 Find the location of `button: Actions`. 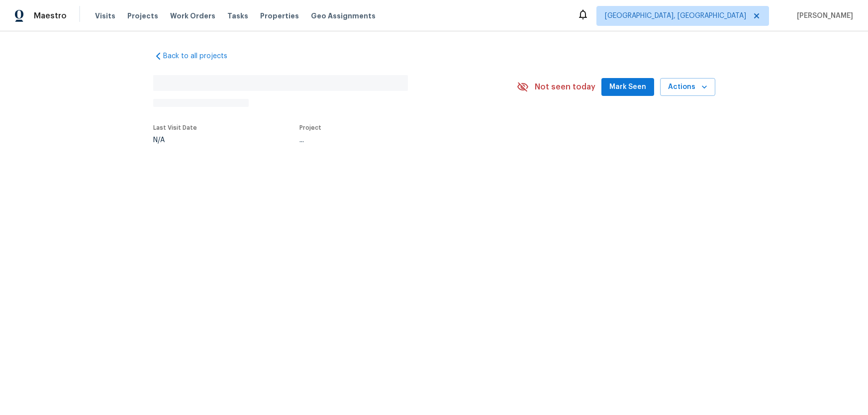

button: Actions is located at coordinates (687, 87).